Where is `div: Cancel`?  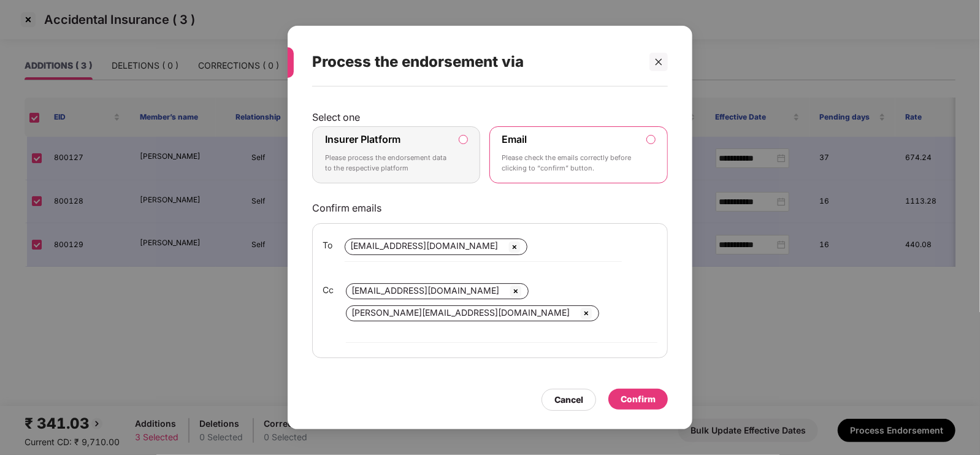
div: Cancel is located at coordinates (569, 400).